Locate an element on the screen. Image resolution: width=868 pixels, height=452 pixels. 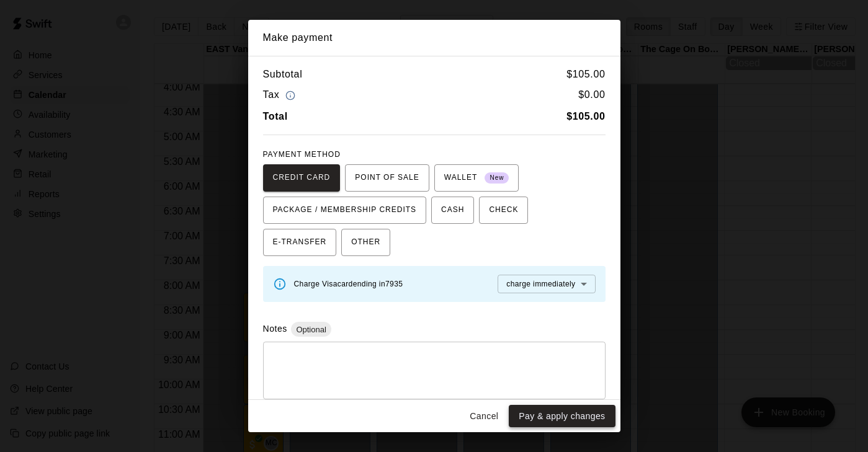
span: CASH is located at coordinates (452, 210).